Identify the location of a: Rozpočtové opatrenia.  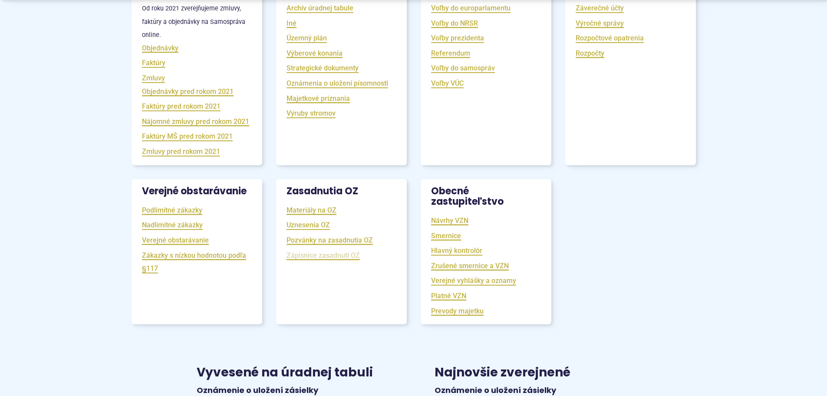
(610, 38).